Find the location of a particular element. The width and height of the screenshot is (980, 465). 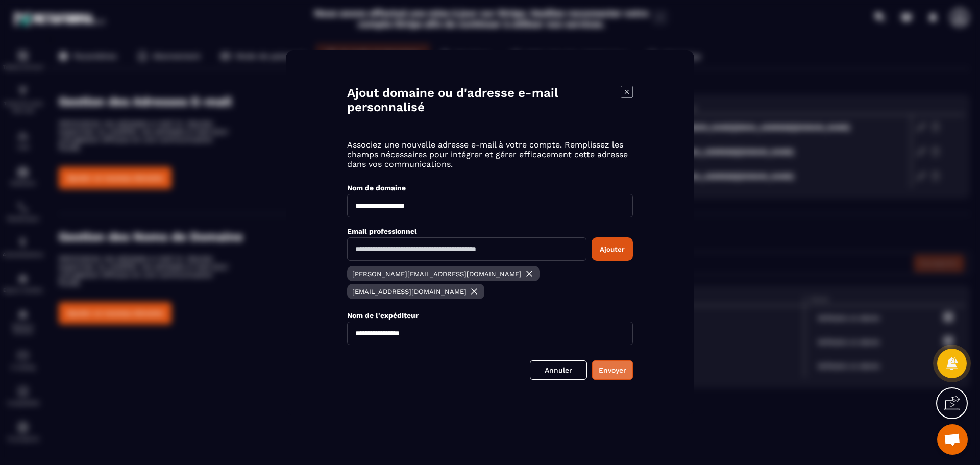

label: Nom de domaine is located at coordinates (376, 187).